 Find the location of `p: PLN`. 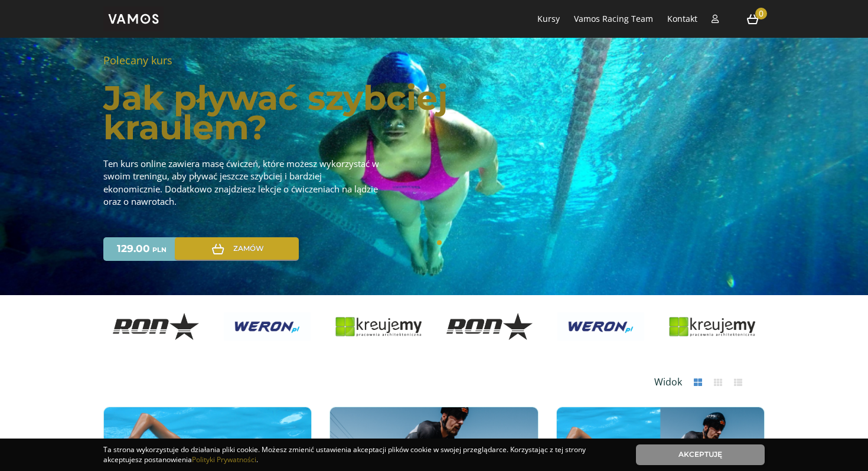

p: PLN is located at coordinates (160, 250).